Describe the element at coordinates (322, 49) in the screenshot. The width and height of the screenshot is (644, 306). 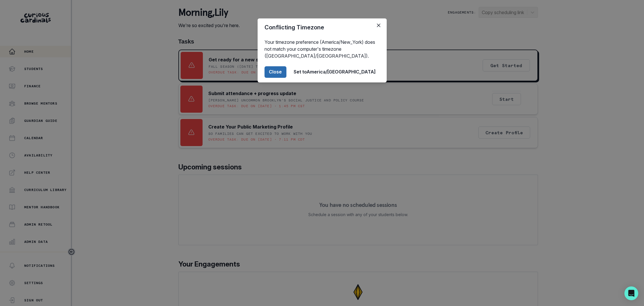
I see `div: Your timezone preference (America/New_York) does not match your computer's timezone ([GEOGRAPHIC_...` at that location.